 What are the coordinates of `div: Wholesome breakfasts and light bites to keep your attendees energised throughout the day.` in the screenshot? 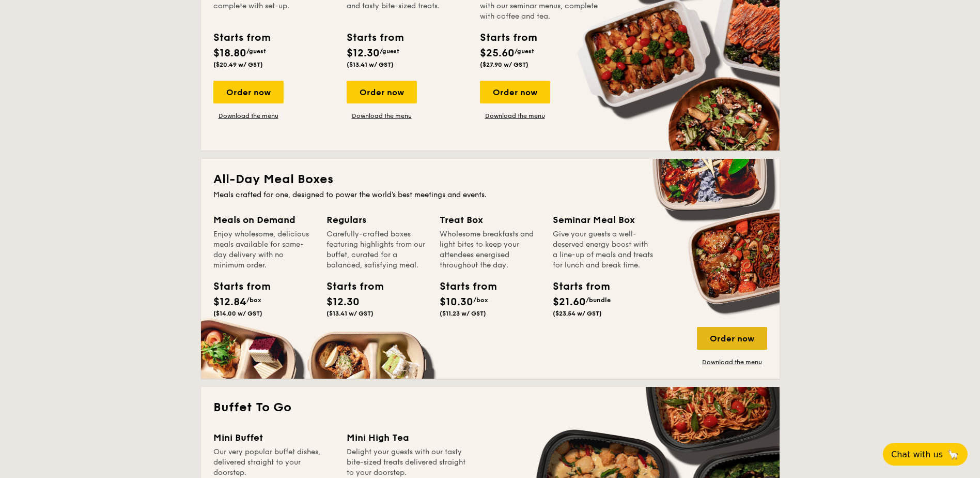 It's located at (490, 250).